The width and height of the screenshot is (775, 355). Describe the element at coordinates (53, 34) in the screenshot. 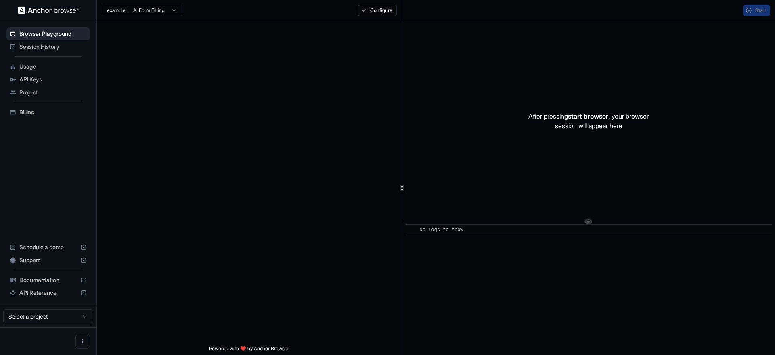

I see `span: Browser Playground` at that location.